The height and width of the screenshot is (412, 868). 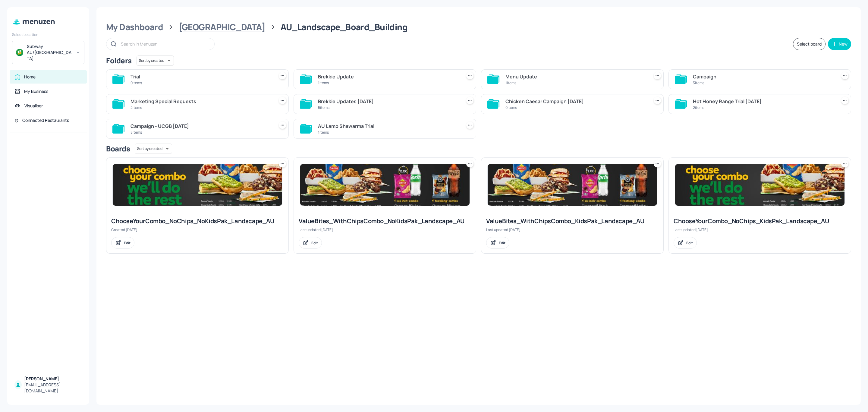 I want to click on div: 5 items, so click(x=389, y=108).